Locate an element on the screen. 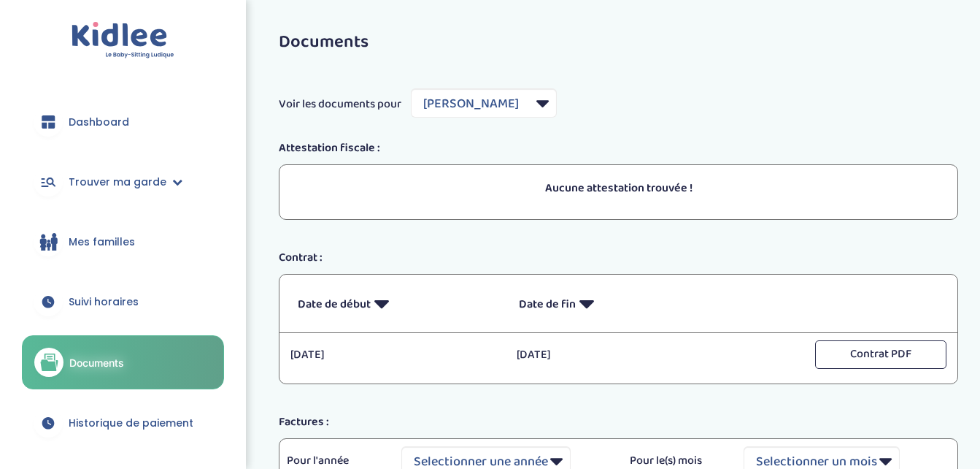 This screenshot has height=469, width=980. a: Dashboard is located at coordinates (122, 122).